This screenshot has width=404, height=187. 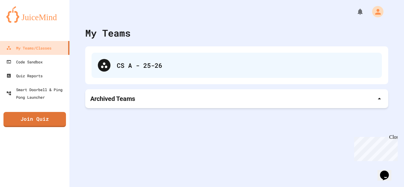 What do you see at coordinates (23, 21) in the screenshot?
I see `div: Chat with us now!Close` at bounding box center [23, 21].